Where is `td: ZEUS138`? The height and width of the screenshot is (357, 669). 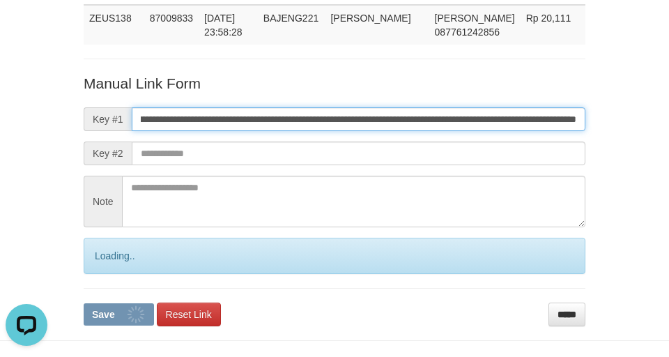
td: ZEUS138 is located at coordinates (114, 24).